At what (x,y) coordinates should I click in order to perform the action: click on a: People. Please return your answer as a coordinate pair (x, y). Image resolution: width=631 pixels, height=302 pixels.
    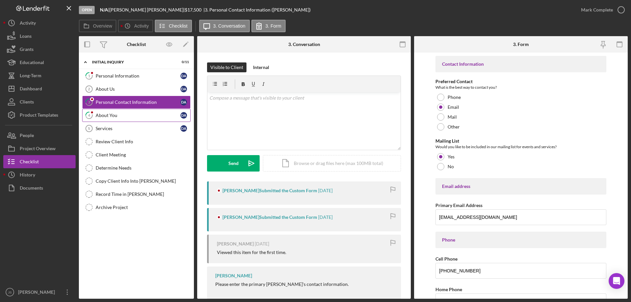
    Looking at the image, I should click on (39, 135).